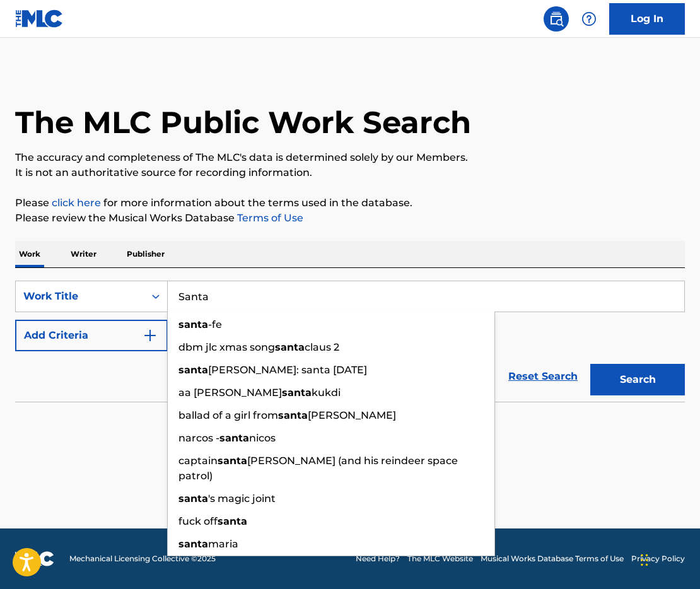  I want to click on img: MLC Logo, so click(39, 19).